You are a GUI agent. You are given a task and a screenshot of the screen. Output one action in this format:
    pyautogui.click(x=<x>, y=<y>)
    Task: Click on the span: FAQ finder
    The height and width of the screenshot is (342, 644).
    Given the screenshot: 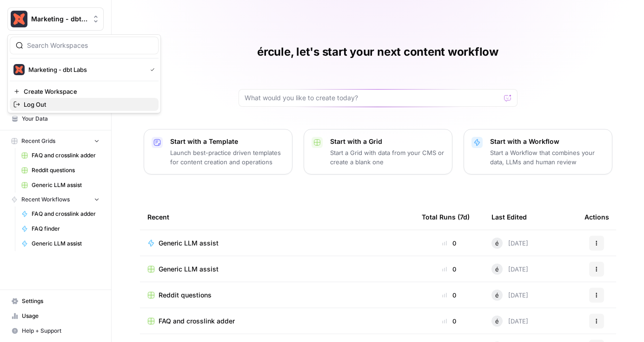 What is the action you would take?
    pyautogui.click(x=65, y=229)
    